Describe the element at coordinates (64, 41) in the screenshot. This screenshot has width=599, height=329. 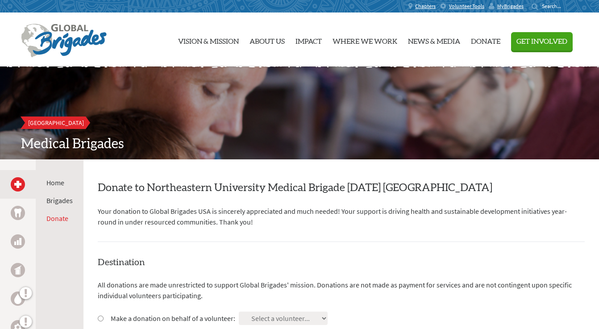
I see `img: Global Brigades Logo` at that location.